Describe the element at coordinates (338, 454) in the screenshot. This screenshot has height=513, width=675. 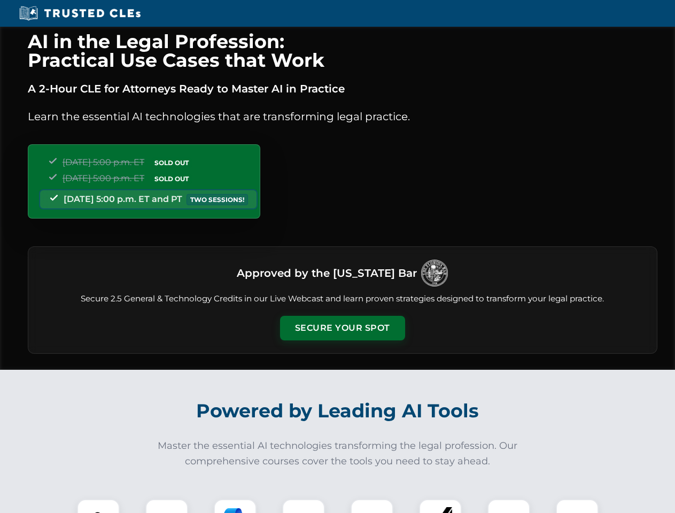
I see `p: Master the essential AI technologies transforming the legal profession. Our comprehensive courses...` at that location.